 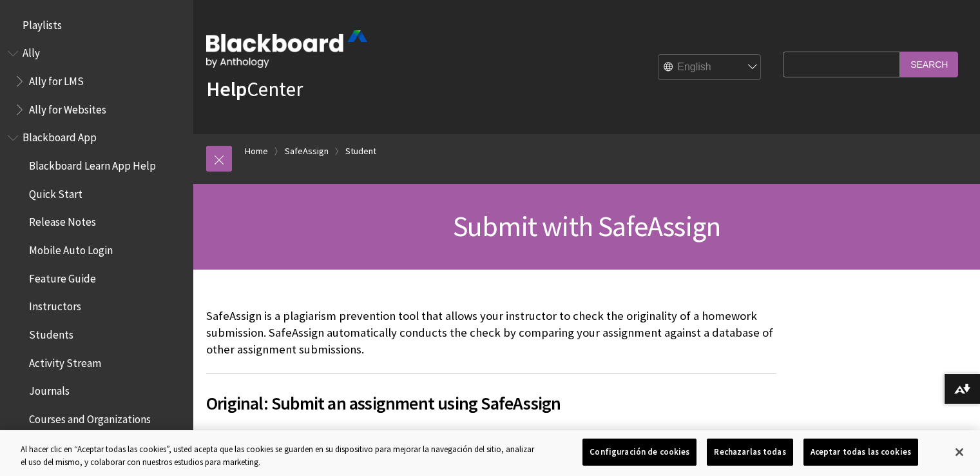 What do you see at coordinates (257, 151) in the screenshot?
I see `a: Home` at bounding box center [257, 151].